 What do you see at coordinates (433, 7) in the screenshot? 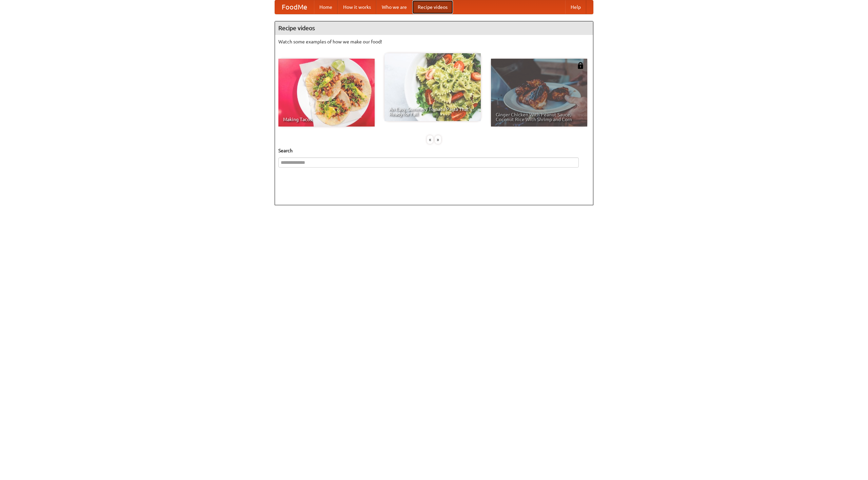
I see `a: Recipe videos` at bounding box center [433, 7].